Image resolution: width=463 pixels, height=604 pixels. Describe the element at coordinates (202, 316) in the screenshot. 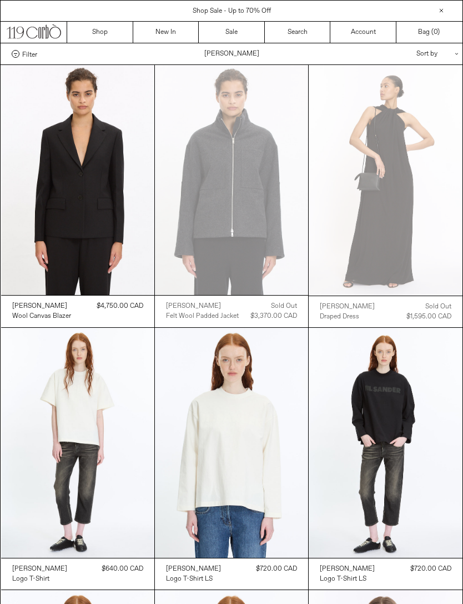

I see `div: Felt Wool Padded Jacket` at that location.